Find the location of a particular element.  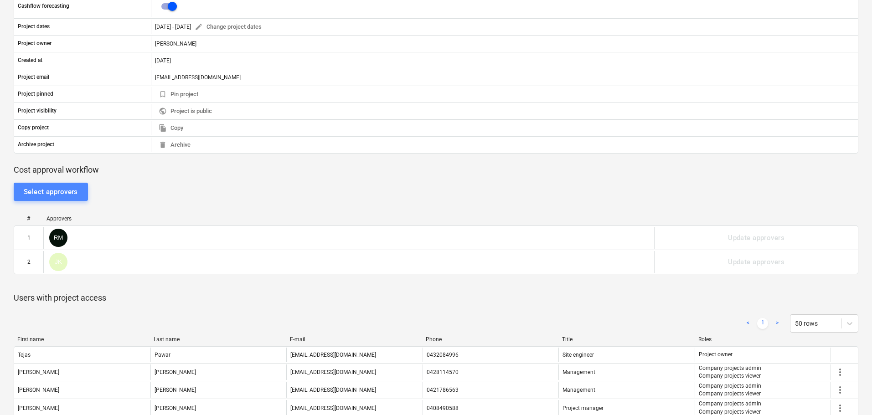

p: Cost approval workflow is located at coordinates (436, 170).